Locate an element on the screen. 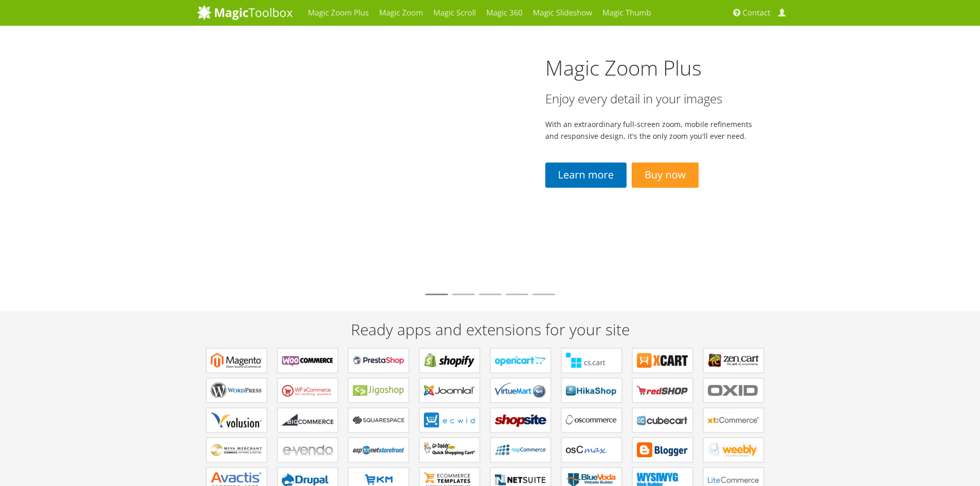  b: Plugins for WordPress is located at coordinates (236, 390).